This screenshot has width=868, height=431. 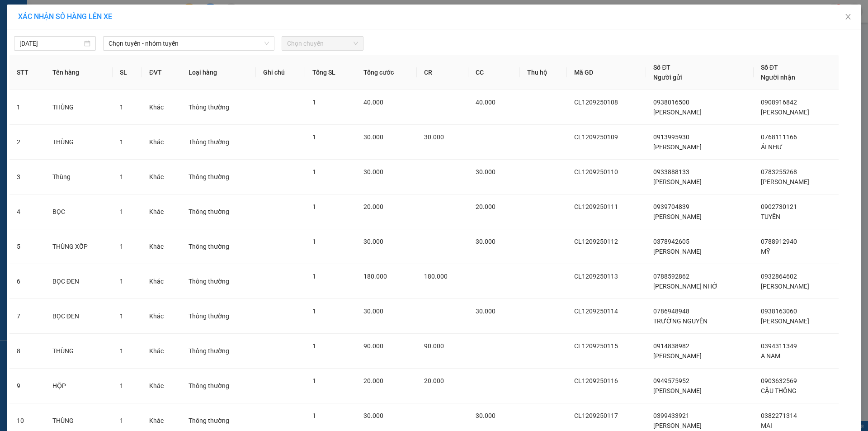 I want to click on button: Close, so click(x=848, y=17).